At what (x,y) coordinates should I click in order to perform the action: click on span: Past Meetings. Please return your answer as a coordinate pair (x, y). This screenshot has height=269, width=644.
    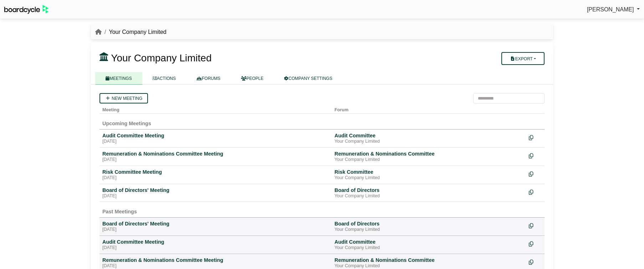
    Looking at the image, I should click on (119, 212).